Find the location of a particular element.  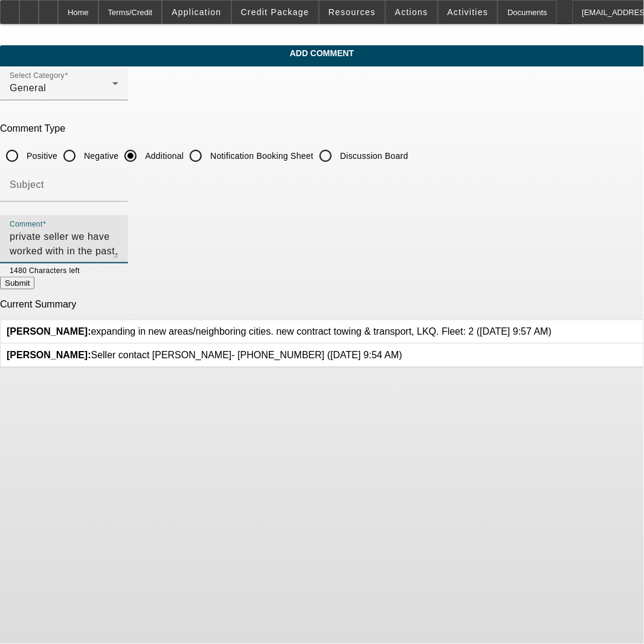

label: Notification Booking Sheet is located at coordinates (260, 156).